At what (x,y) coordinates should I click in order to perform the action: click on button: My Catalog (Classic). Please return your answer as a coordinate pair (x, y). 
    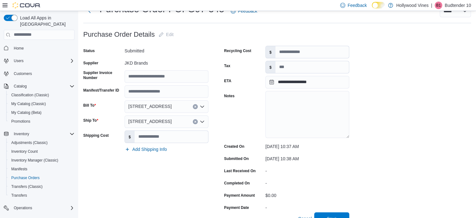
    Looking at the image, I should click on (42, 104).